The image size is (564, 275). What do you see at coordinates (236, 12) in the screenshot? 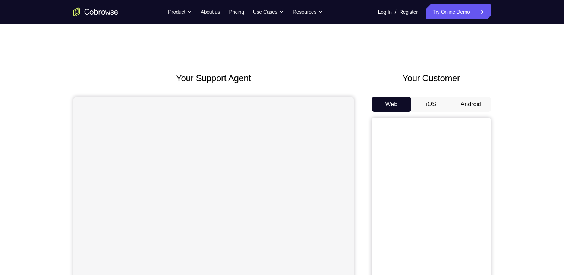
I see `a: Pricing` at bounding box center [236, 12].